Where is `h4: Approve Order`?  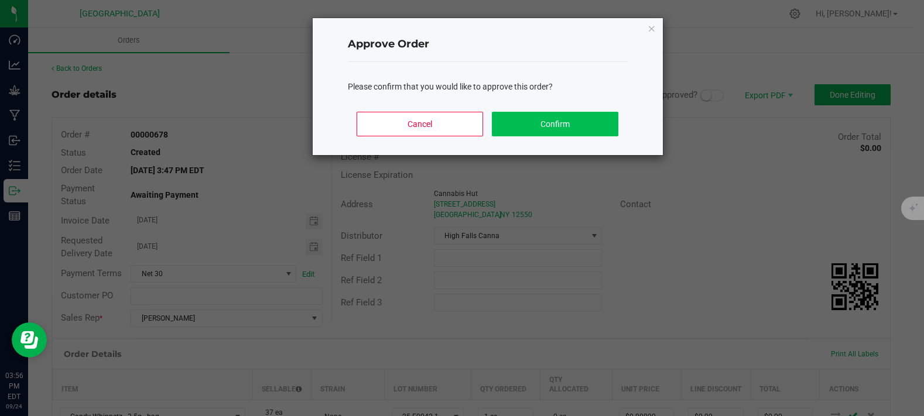
h4: Approve Order is located at coordinates (488, 45).